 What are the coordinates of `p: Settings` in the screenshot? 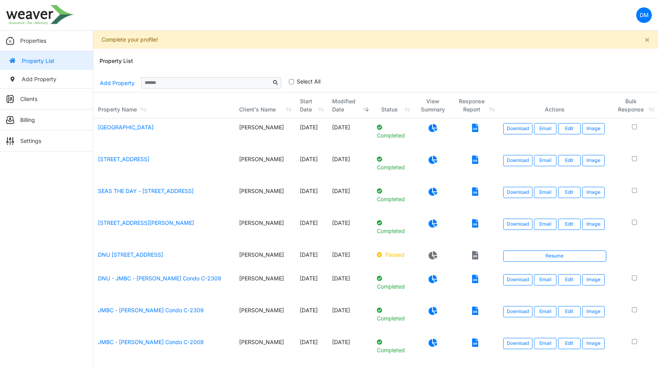 It's located at (31, 141).